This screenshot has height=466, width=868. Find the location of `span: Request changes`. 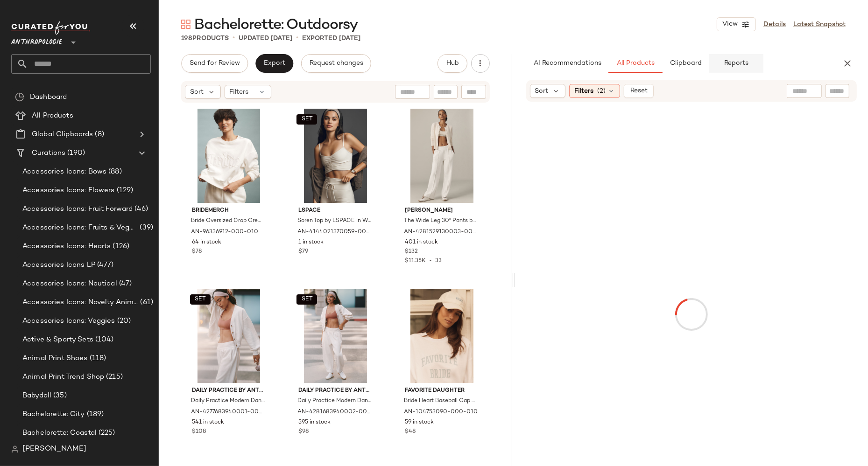

span: Request changes is located at coordinates (336, 63).